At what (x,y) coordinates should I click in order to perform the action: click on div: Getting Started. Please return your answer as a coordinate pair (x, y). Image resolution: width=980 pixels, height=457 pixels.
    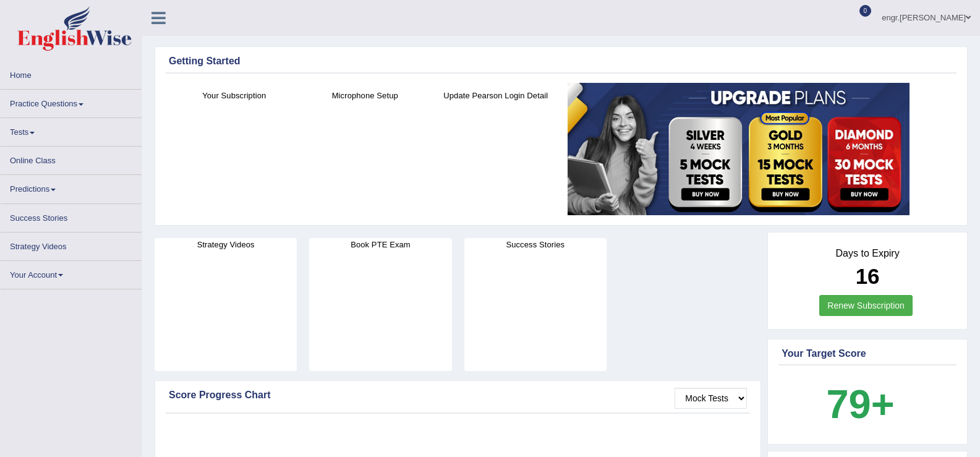
    Looking at the image, I should click on (561, 61).